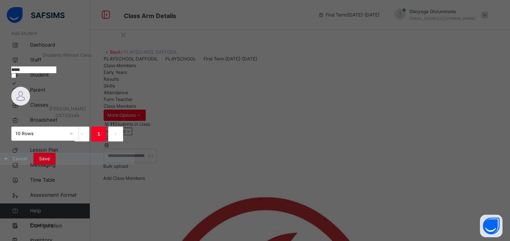  I want to click on li: 1, so click(99, 134).